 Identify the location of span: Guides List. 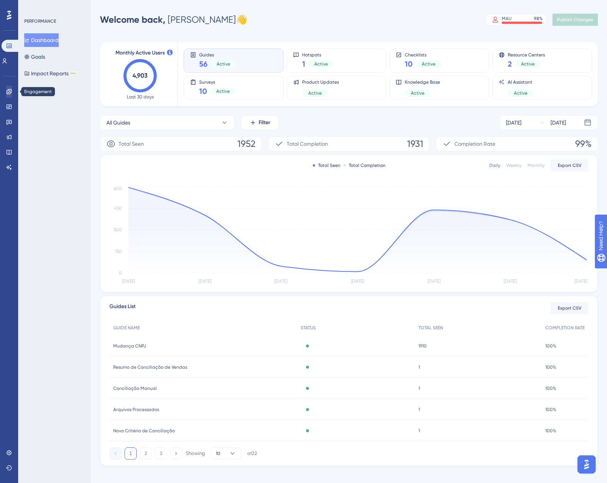
(122, 308).